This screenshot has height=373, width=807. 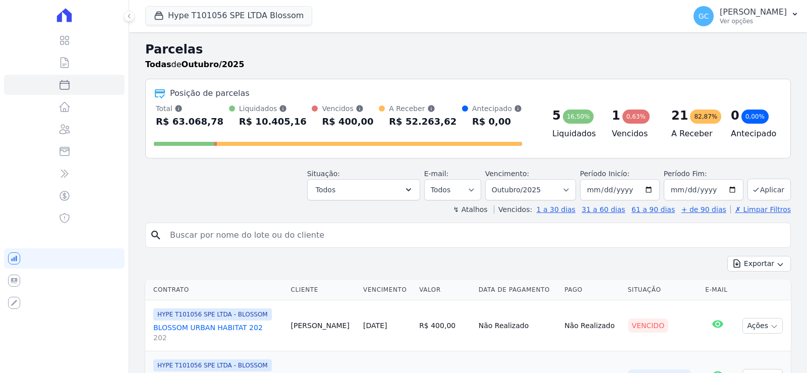 I want to click on a: 61 a 90 dias, so click(x=653, y=209).